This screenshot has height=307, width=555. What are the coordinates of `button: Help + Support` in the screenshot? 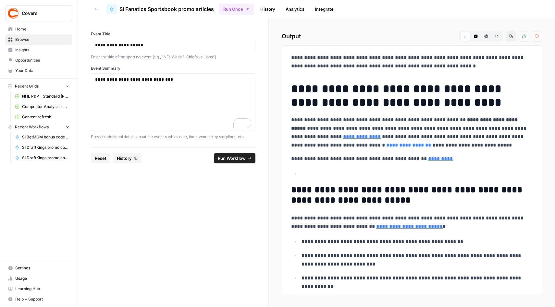 It's located at (39, 299).